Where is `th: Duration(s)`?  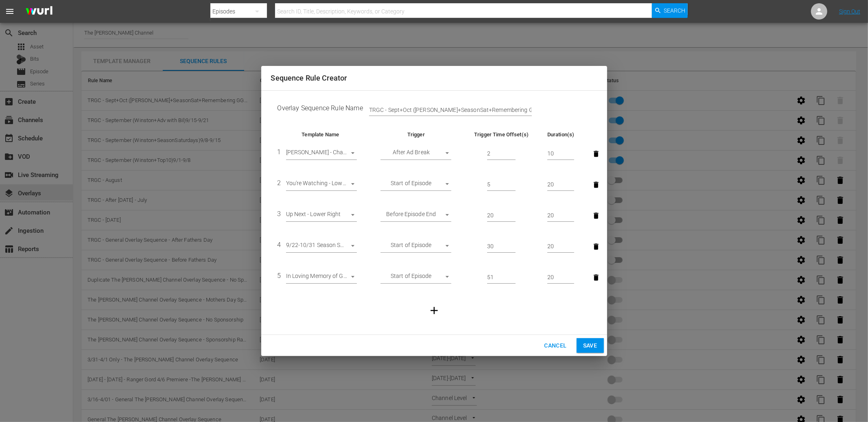 th: Duration(s) is located at coordinates (561, 135).